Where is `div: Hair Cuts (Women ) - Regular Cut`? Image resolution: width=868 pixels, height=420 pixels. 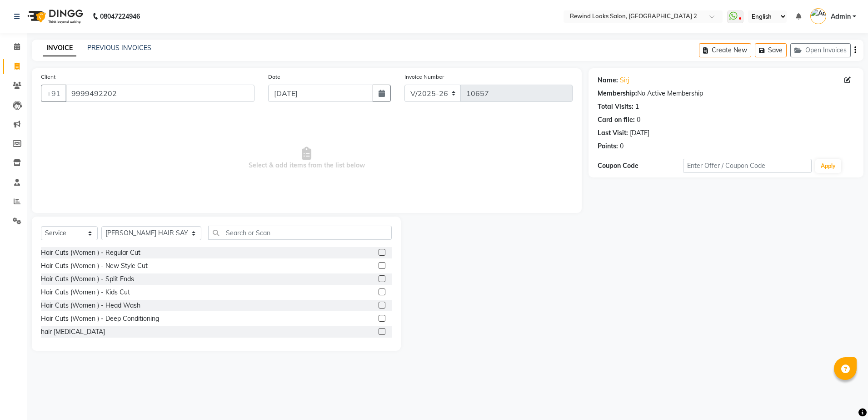
div: Hair Cuts (Women ) - Regular Cut is located at coordinates (90, 252).